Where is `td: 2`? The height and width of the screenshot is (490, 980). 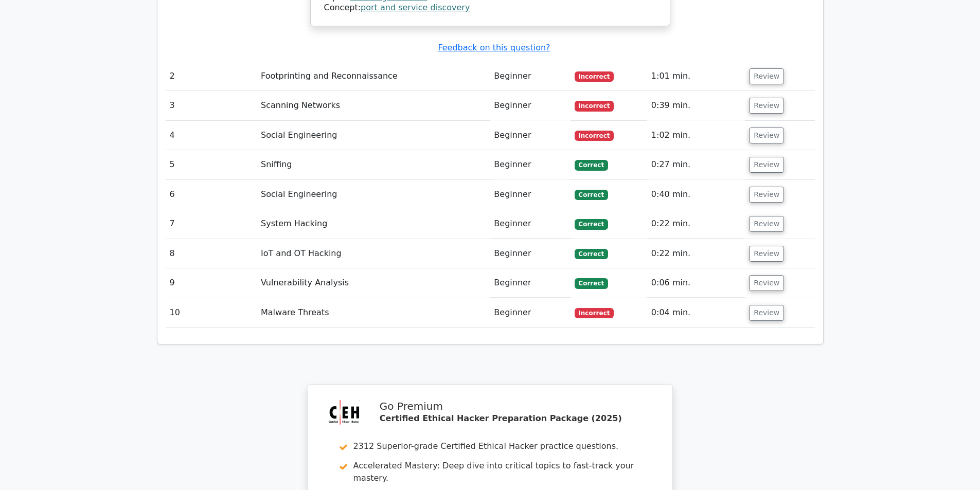 td: 2 is located at coordinates (211, 76).